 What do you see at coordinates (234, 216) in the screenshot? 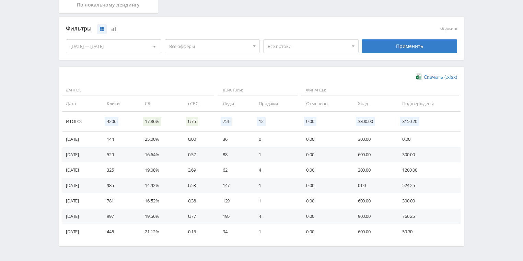
I see `td: 195` at bounding box center [234, 216].